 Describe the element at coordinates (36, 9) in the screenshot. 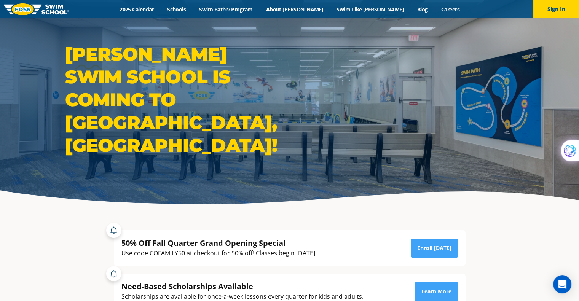

I see `img: FOSS Swim School Logo` at that location.